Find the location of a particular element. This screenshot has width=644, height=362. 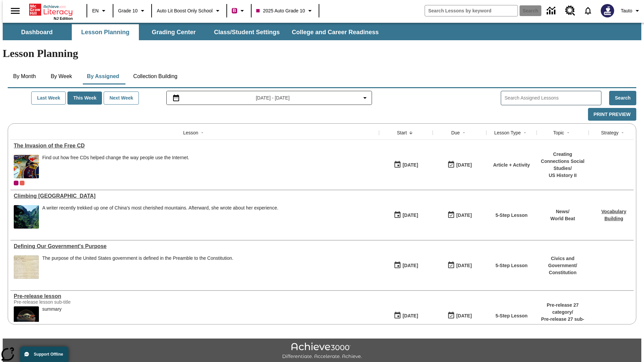

span: Support Offline is located at coordinates (48, 354).